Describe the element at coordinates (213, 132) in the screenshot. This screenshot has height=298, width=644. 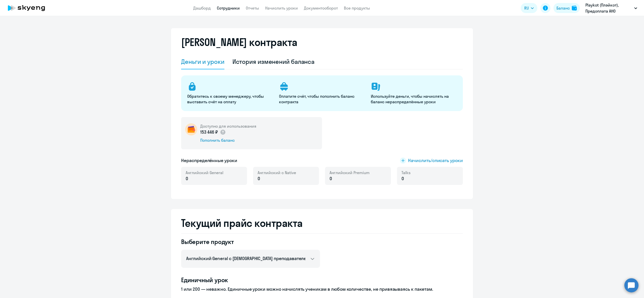
I see `p: 153 446 ₽` at that location.